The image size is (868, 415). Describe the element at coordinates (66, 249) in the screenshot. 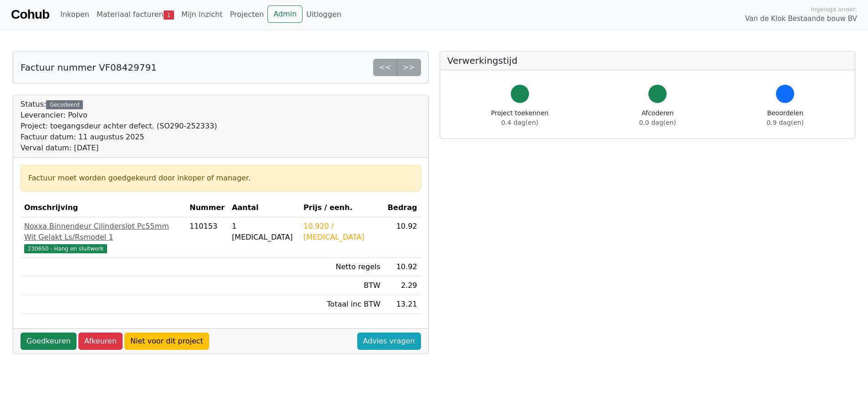

I see `span: 230650 - Hang en sluitwerk` at that location.